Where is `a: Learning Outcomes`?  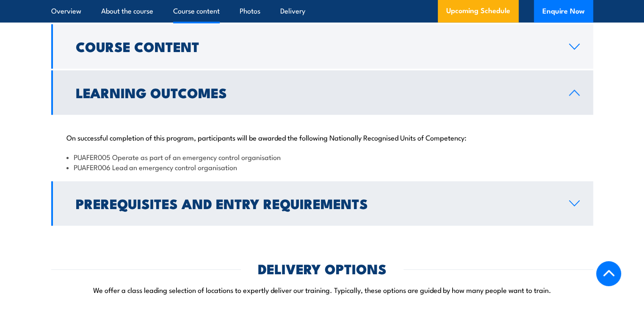
a: Learning Outcomes is located at coordinates (322, 92).